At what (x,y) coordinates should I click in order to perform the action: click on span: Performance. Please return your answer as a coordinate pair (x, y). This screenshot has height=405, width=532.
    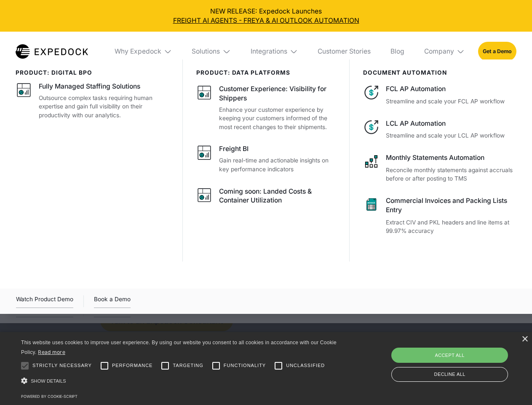
    Looking at the image, I should click on (132, 365).